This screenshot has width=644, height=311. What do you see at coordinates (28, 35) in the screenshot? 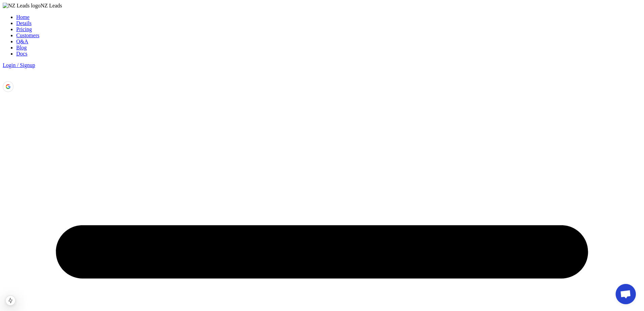
I see `a: Customers` at bounding box center [28, 35].